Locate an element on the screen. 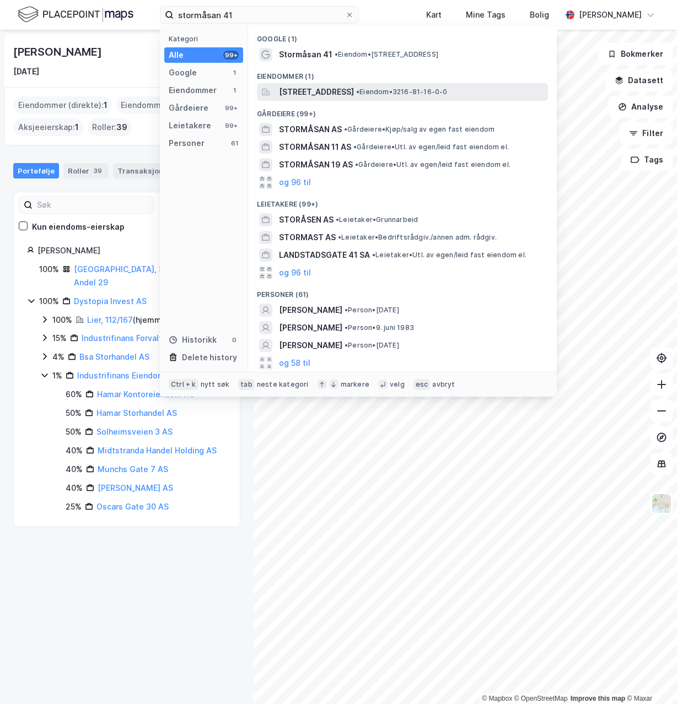  div: Delete history is located at coordinates (209, 358).